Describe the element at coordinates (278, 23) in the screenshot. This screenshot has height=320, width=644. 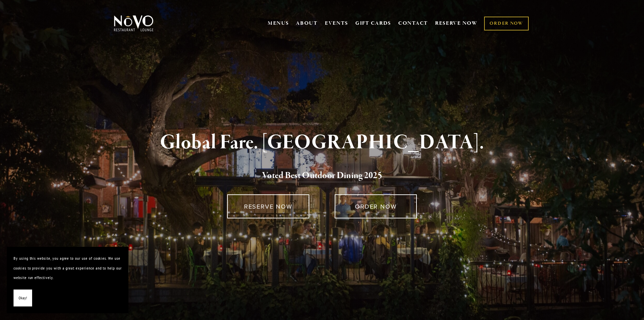
I see `a: MENUS` at that location.